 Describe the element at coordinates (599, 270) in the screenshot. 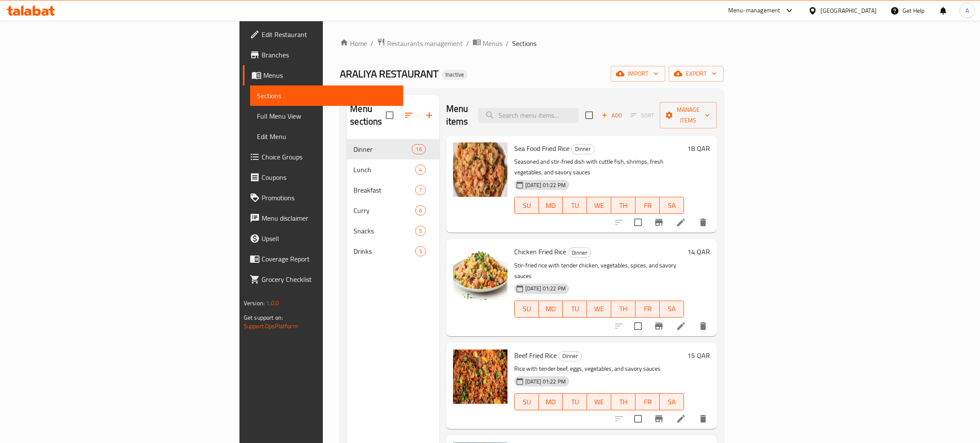

I see `p: Stir-fried rice with tender chicken, vegetables, spices, and savory sauces` at that location.